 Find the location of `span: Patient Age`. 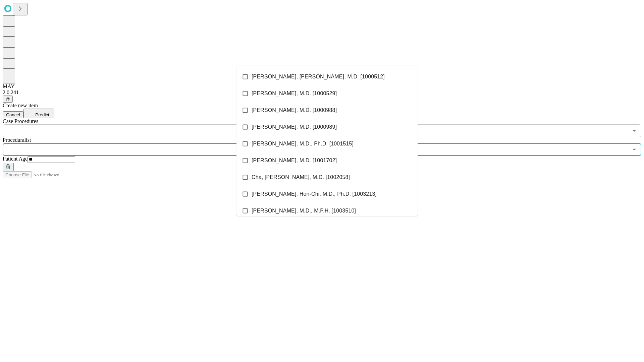

span: Patient Age is located at coordinates (15, 158).